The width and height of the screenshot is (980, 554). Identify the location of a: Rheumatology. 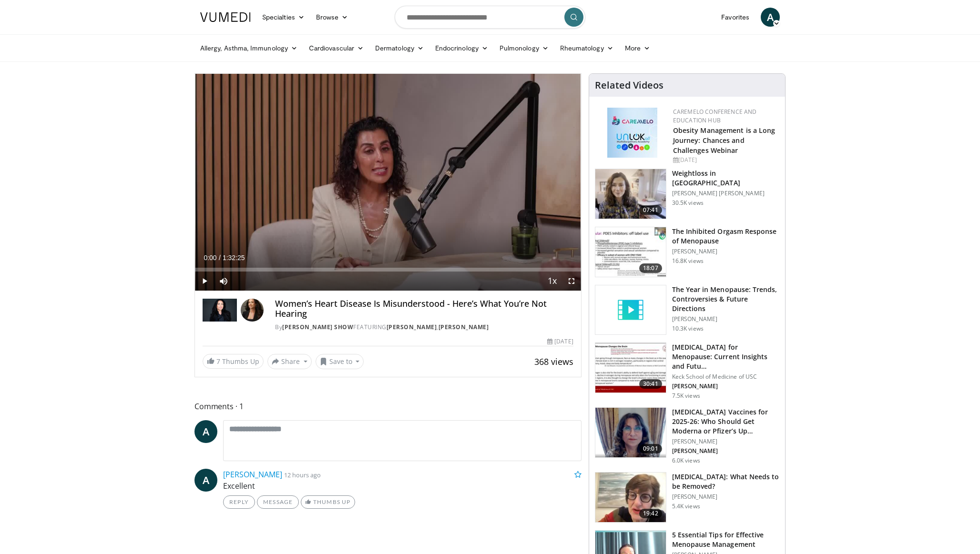
(587, 48).